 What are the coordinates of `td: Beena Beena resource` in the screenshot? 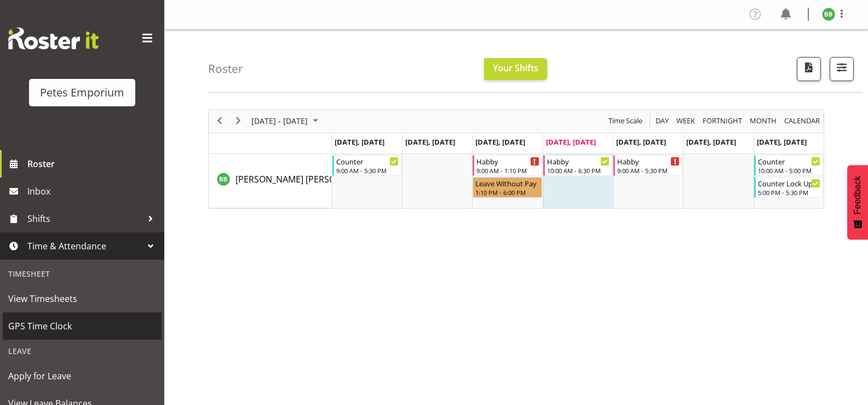 It's located at (270, 181).